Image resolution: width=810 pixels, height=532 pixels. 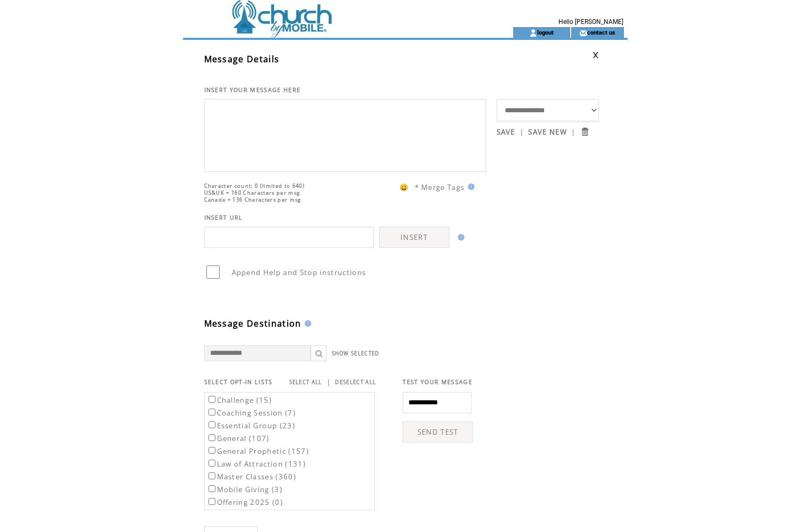 I want to click on a: SHOW SELECTED, so click(x=356, y=353).